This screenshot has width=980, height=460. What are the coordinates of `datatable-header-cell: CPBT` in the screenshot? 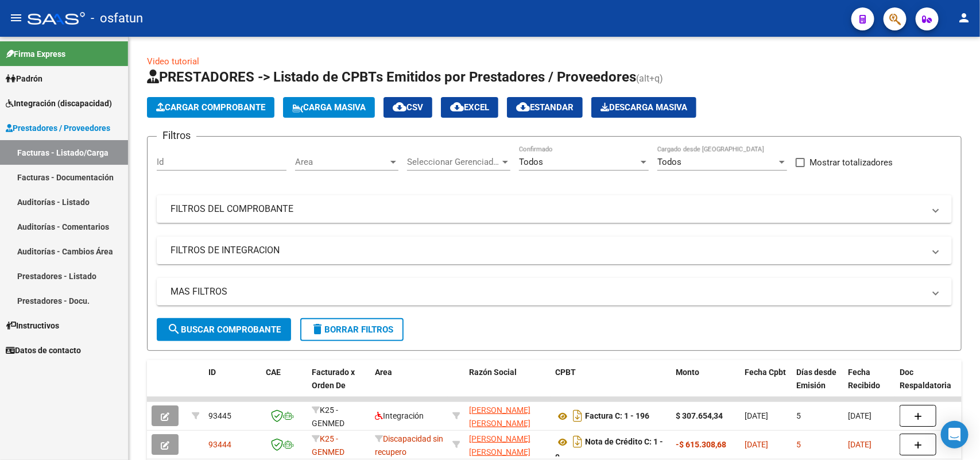 It's located at (611, 385).